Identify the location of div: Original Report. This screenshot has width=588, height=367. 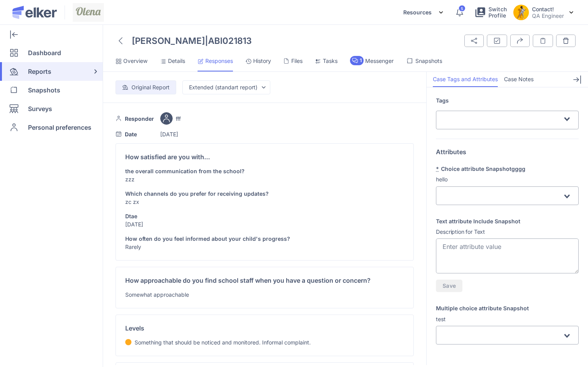
(151, 87).